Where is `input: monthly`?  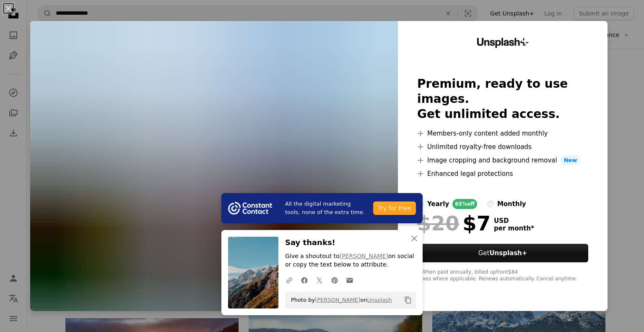
input: monthly is located at coordinates (491, 204).